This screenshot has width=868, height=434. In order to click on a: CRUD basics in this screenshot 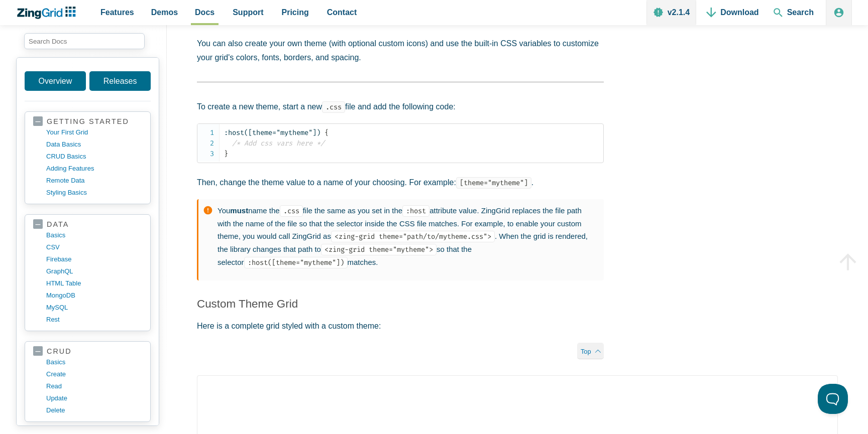, I will do `click(94, 156)`.